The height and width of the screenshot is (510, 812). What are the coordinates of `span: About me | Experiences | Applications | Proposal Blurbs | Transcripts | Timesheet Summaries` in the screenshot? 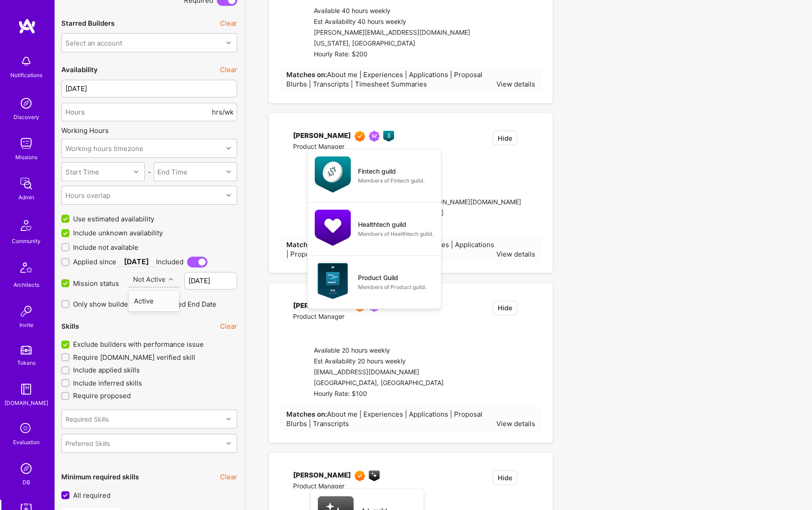 It's located at (385, 79).